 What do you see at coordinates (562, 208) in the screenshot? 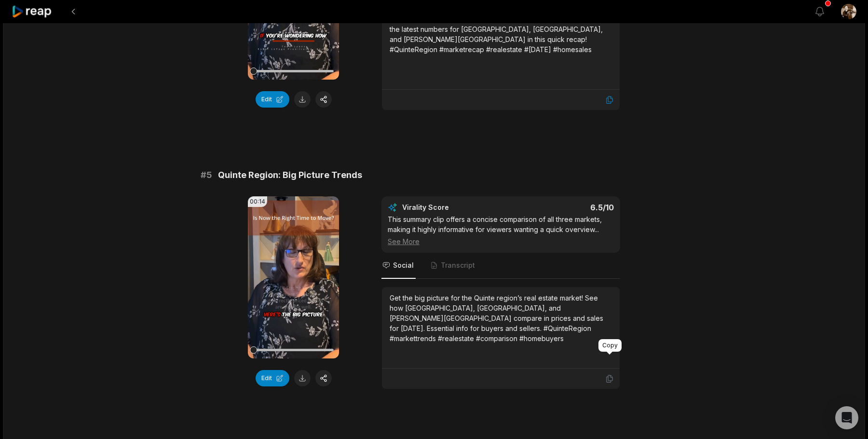
I see `div: 6.5 /10` at bounding box center [562, 208].